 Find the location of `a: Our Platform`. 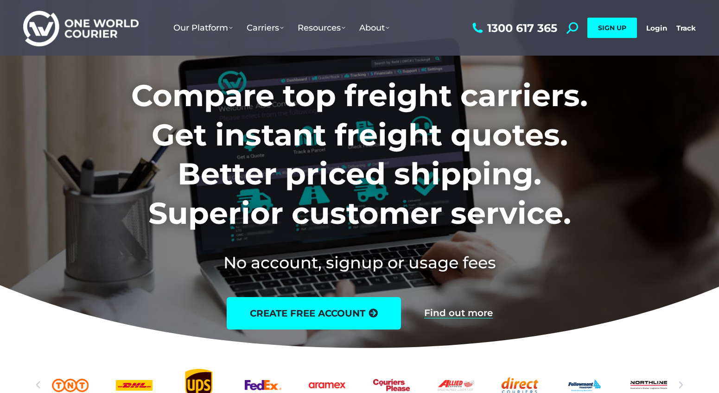

a: Our Platform is located at coordinates (203, 28).